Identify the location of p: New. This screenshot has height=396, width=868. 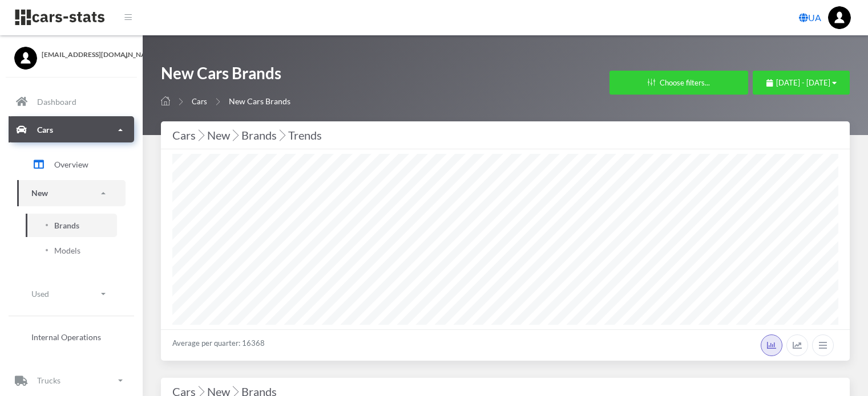
(39, 193).